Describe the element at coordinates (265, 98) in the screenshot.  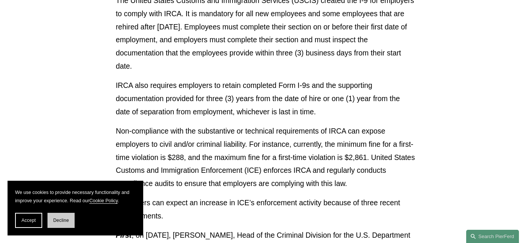
I see `p: IRCA also requires employers to retain completed Form I-9s and the supporting documentation provi...` at that location.